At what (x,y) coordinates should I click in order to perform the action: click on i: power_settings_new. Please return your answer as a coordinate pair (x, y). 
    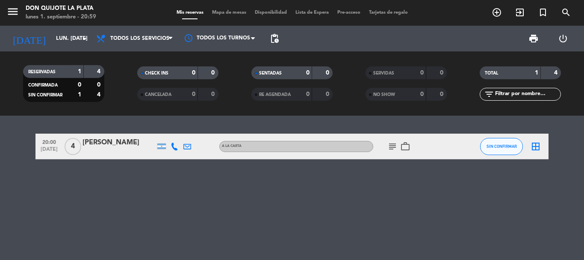
    Looking at the image, I should click on (563, 39).